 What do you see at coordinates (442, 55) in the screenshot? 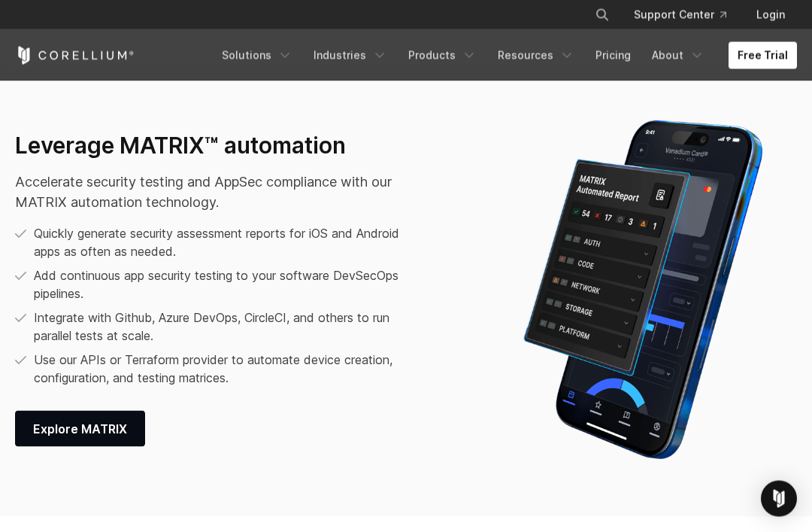
I see `a: Products` at bounding box center [442, 55].